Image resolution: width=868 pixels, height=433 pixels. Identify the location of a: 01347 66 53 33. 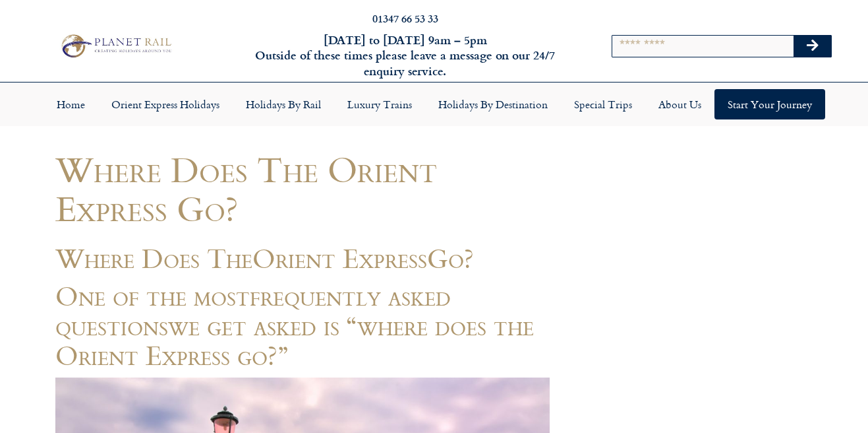
(405, 18).